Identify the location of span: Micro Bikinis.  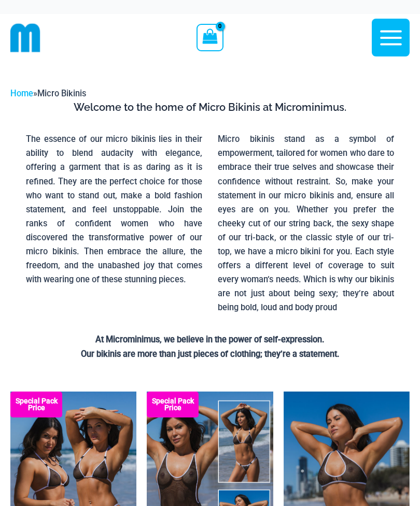
(62, 93).